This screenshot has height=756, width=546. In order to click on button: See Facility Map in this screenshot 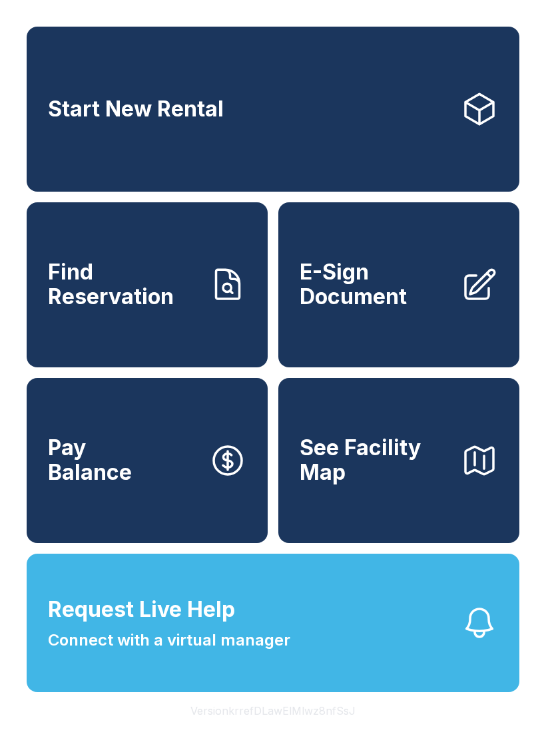, I will do `click(399, 461)`.